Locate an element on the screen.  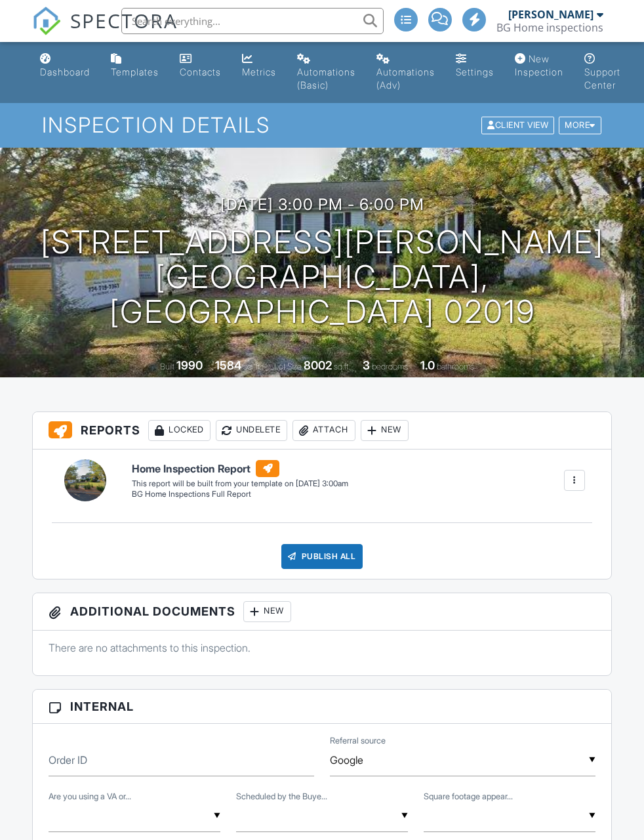
div: 1584 is located at coordinates (228, 365).